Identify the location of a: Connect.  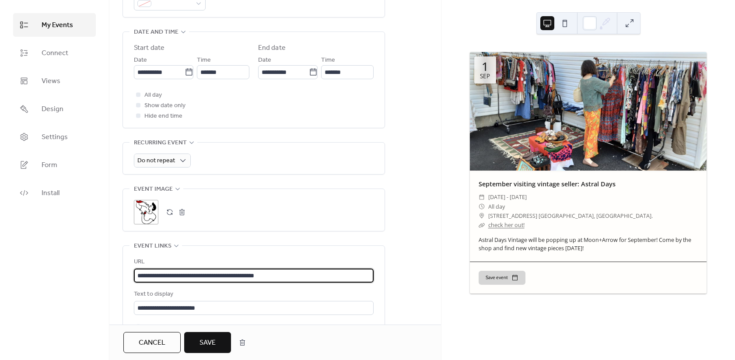
(54, 53).